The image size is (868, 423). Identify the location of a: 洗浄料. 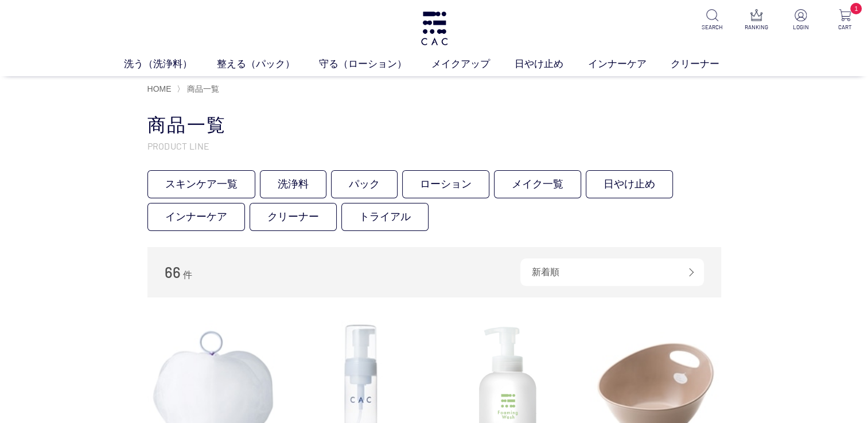
(293, 184).